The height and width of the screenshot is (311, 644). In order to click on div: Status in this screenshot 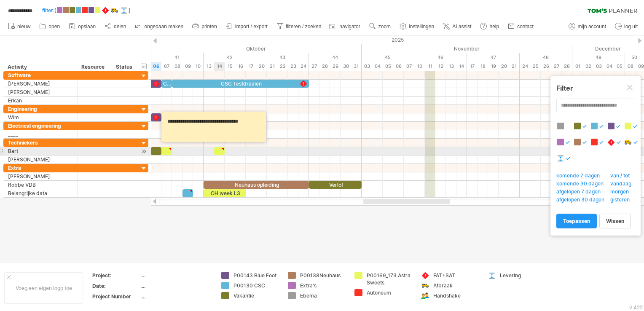, I will do `click(125, 67)`.